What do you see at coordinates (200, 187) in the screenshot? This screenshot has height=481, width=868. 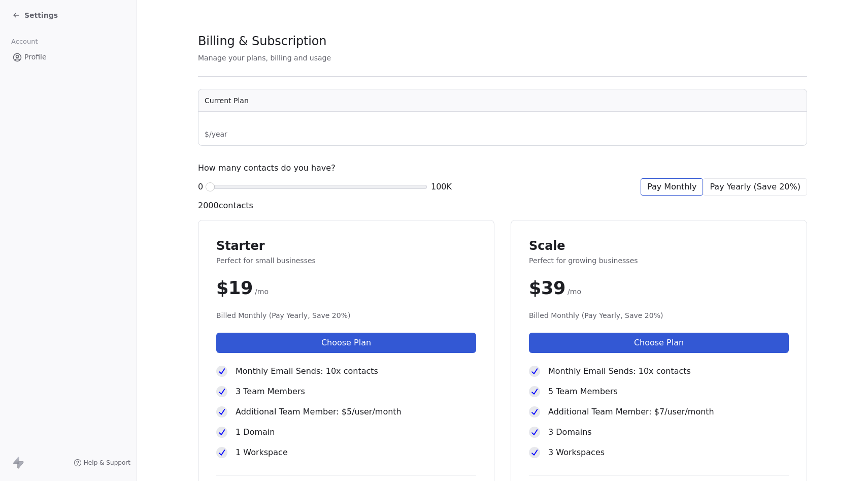 I see `span: 0` at bounding box center [200, 187].